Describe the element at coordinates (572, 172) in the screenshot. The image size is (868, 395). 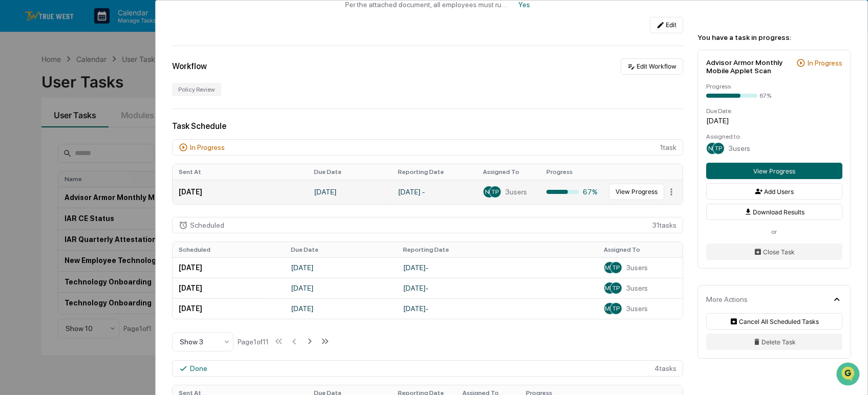
I see `th: Progress` at that location.